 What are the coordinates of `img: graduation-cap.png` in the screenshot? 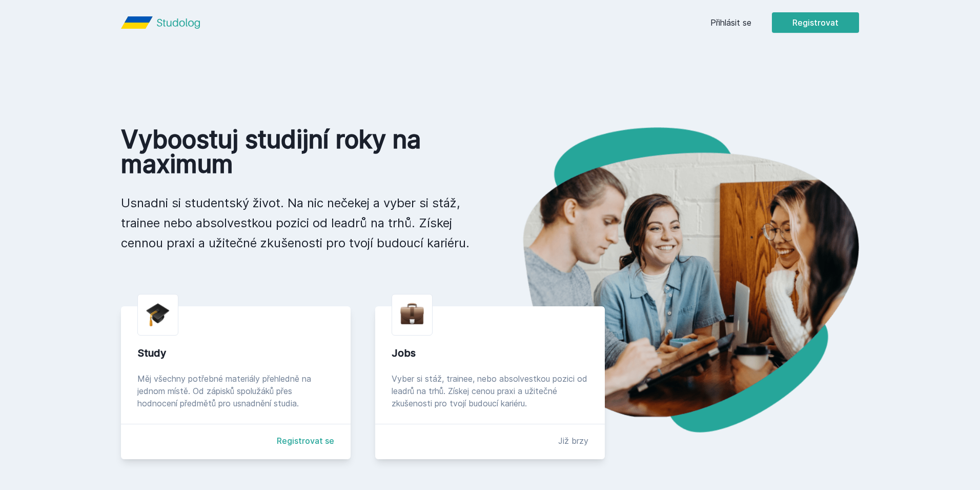 It's located at (158, 314).